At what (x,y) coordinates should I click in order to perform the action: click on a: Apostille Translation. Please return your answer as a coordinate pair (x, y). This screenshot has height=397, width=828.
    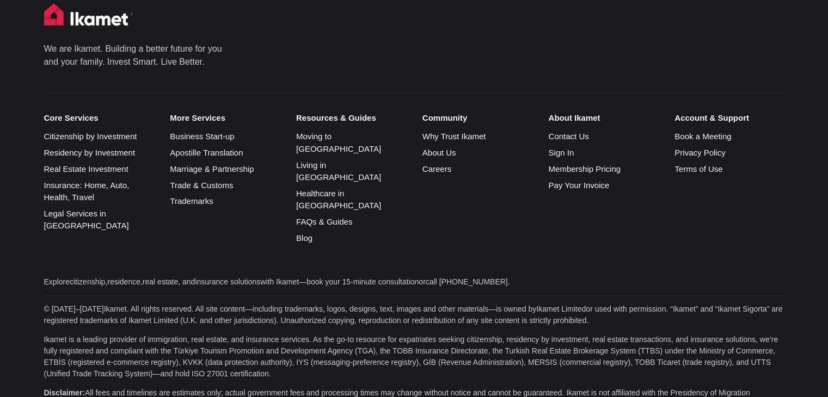
    Looking at the image, I should click on (206, 152).